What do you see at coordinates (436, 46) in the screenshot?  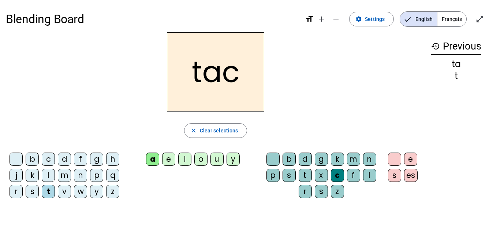 I see `mat-icon: history` at bounding box center [436, 46].